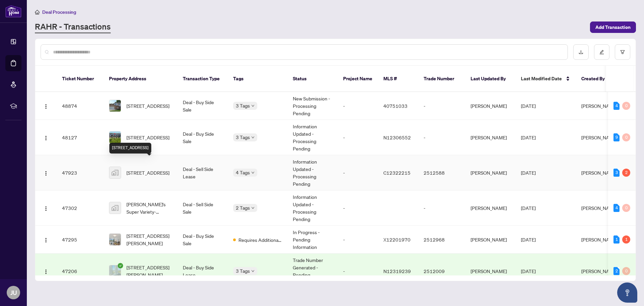  What do you see at coordinates (202, 79) in the screenshot?
I see `th: Transaction Type` at bounding box center [202, 79].